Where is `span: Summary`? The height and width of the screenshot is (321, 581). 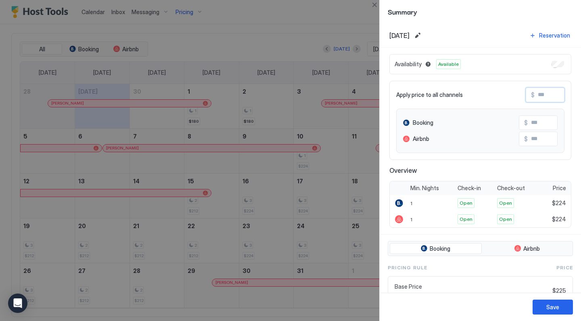
span: Summary is located at coordinates (480, 11).